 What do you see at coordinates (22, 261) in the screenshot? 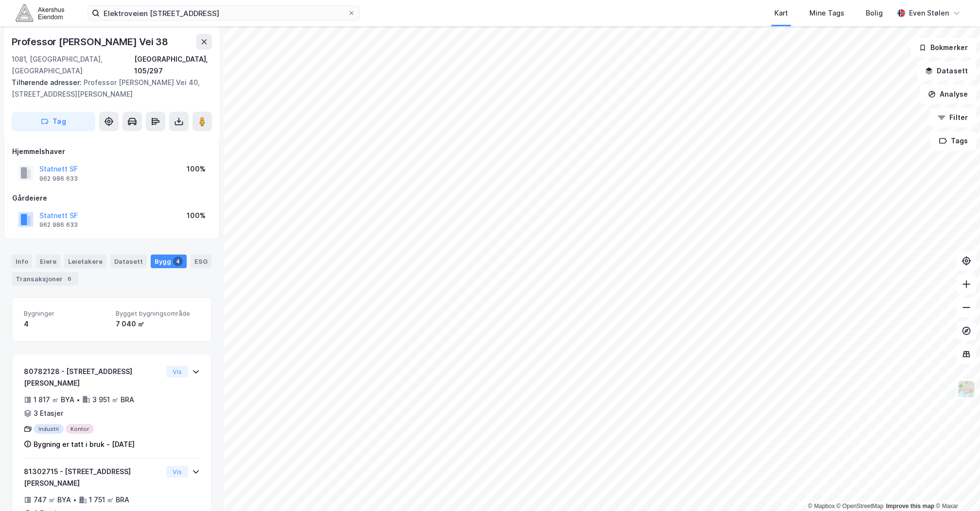
I see `div: Info` at bounding box center [22, 261].